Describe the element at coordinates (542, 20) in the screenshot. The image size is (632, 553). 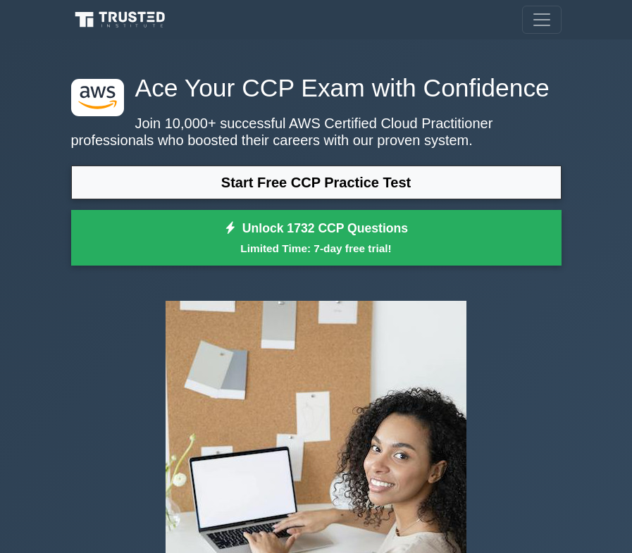
I see `button: Toggle navigation` at that location.